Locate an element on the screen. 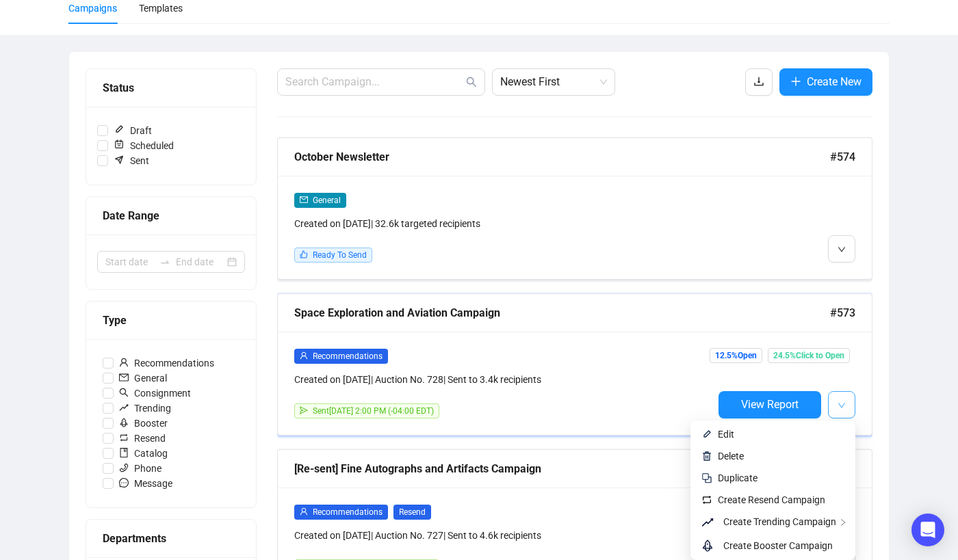 This screenshot has height=560, width=958. div: October Newsletter is located at coordinates (562, 157).